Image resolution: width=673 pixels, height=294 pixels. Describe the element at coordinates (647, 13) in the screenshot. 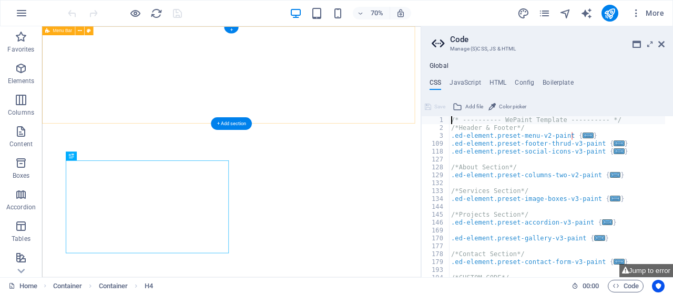

I see `span: More` at that location.